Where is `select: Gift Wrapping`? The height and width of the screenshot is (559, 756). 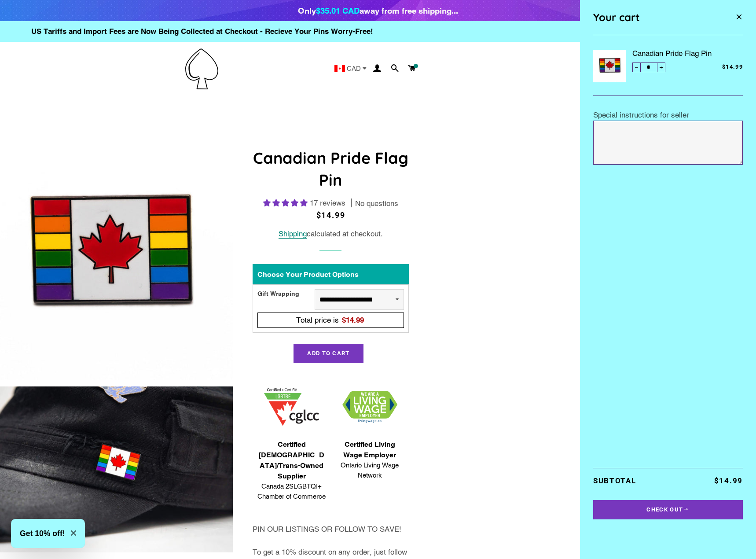 select: Gift Wrapping is located at coordinates (359, 299).